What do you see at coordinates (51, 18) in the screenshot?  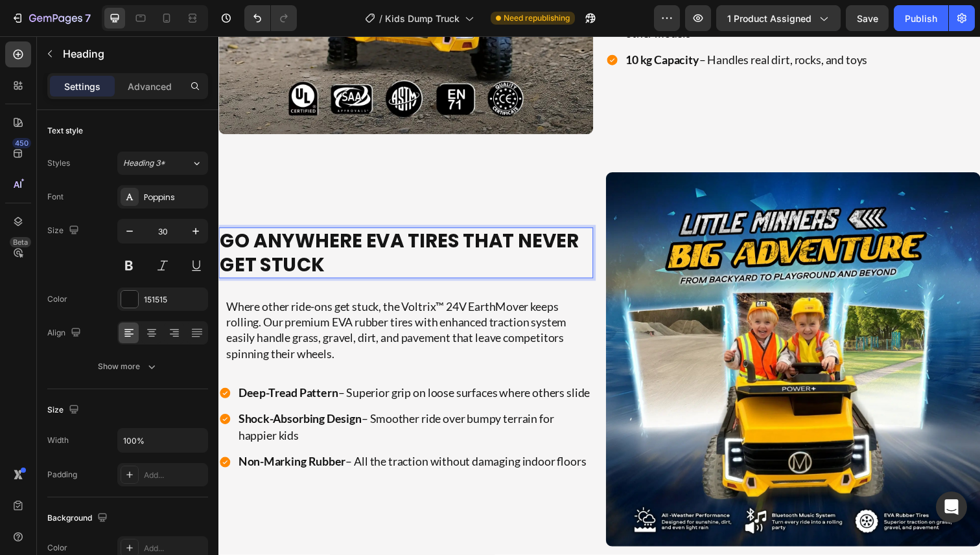 I see `button: 7` at bounding box center [51, 18].